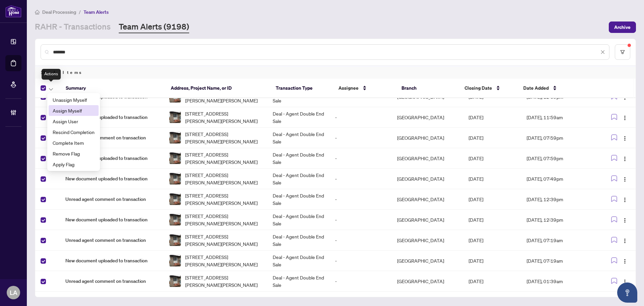 Image resolution: width=644 pixels, height=306 pixels. Describe the element at coordinates (73, 143) in the screenshot. I see `span: Complete Item` at that location.